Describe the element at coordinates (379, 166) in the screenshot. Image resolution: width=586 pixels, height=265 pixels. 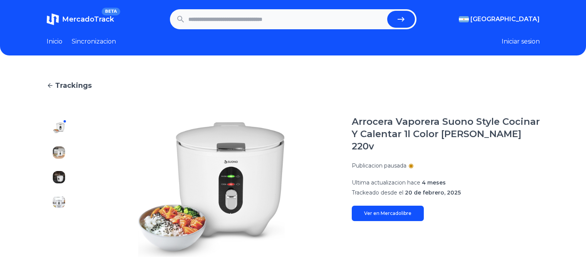
I see `p: Publicacion pausada` at that location.